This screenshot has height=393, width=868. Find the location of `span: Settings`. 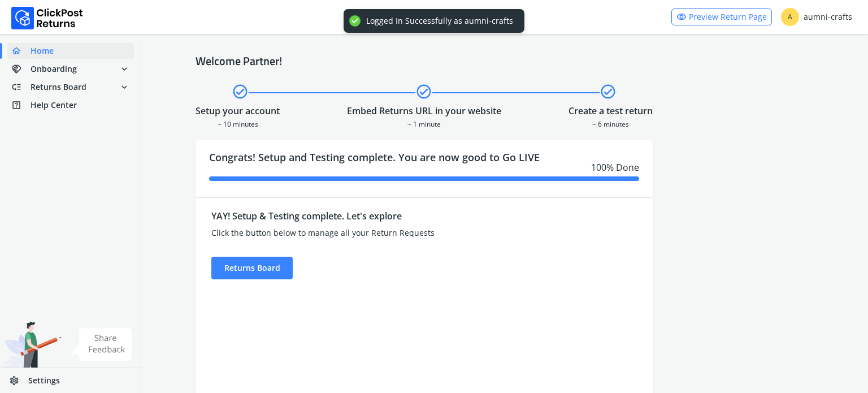

span: Settings is located at coordinates (44, 380).